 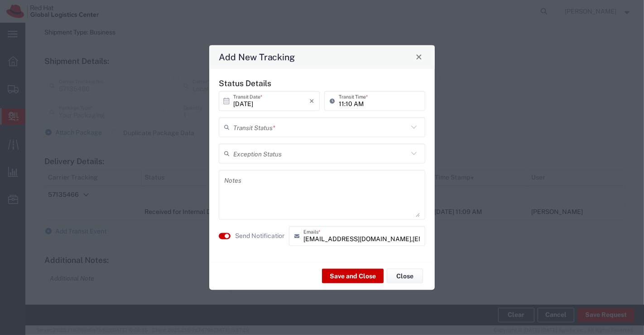 I want to click on button: Save and Close, so click(x=353, y=276).